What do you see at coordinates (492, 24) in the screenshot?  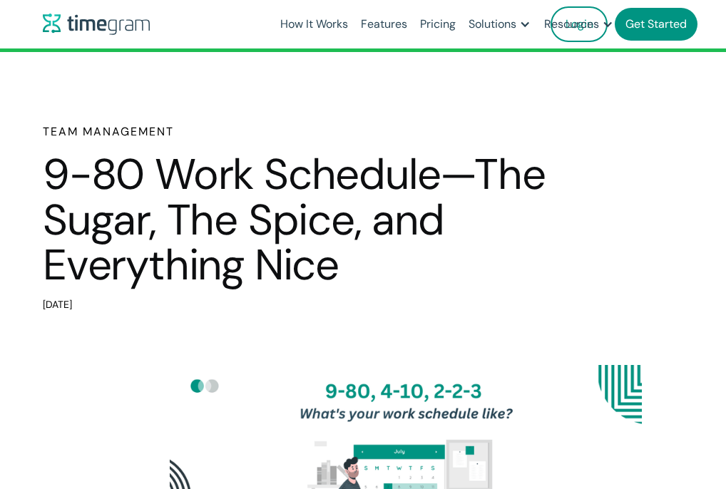 I see `div: Solutions` at bounding box center [492, 24].